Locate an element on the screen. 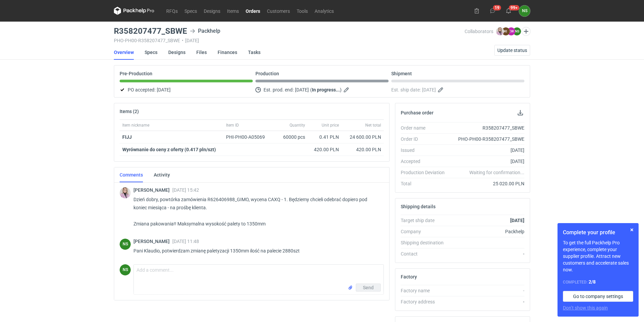  h1: Complete your profile is located at coordinates (598, 232).